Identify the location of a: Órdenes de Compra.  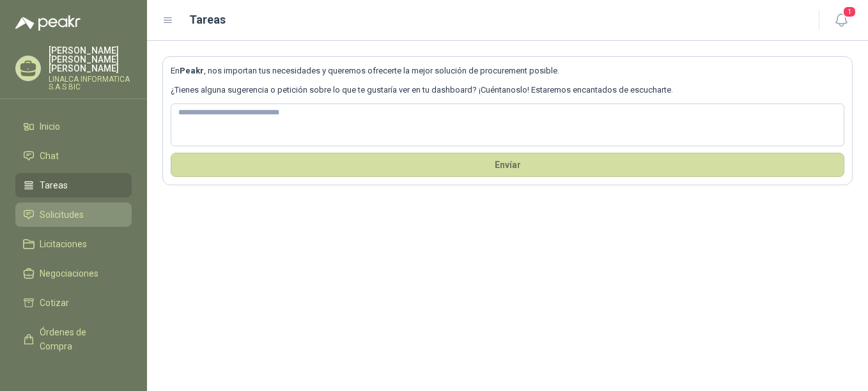
(74, 339).